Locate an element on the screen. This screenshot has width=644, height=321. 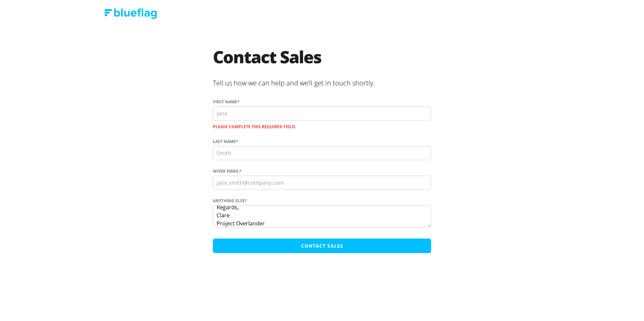
input: Jane is located at coordinates (322, 113).